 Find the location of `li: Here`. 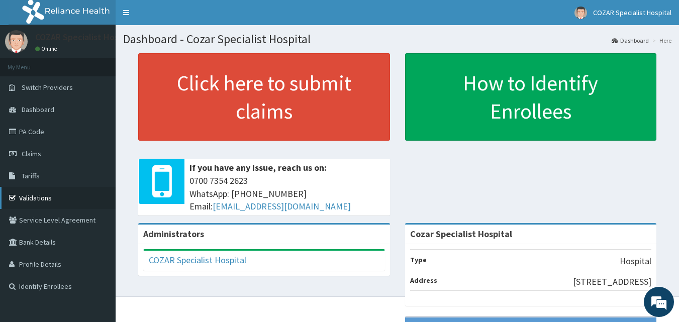

li: Here is located at coordinates (660, 40).